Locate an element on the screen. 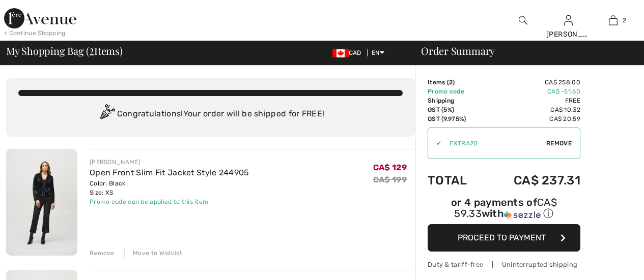 This screenshot has height=280, width=644. img: Canadian Dollar is located at coordinates (340, 53).